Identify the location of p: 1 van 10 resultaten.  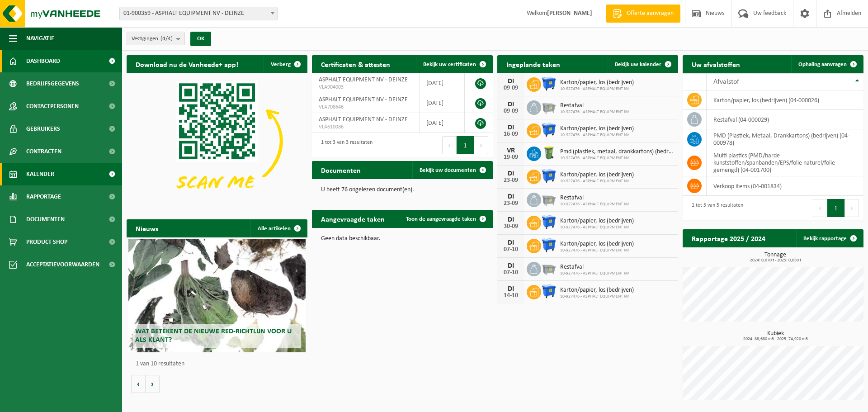
(219, 365).